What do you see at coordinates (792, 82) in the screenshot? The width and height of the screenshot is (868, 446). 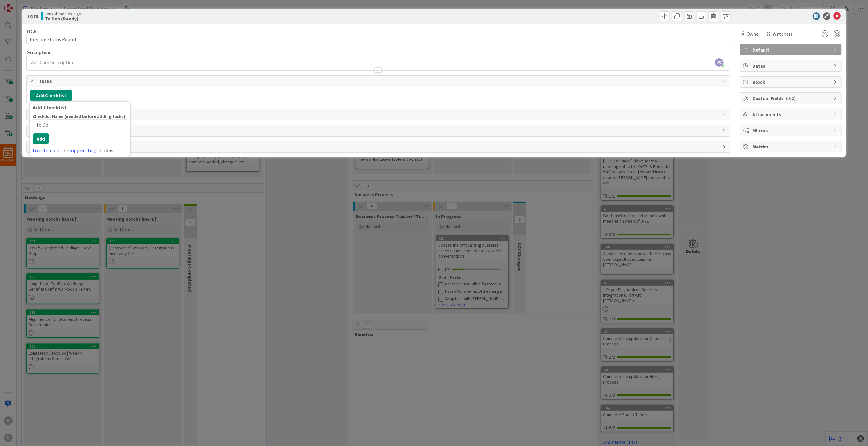 I see `span: Block` at bounding box center [792, 82].